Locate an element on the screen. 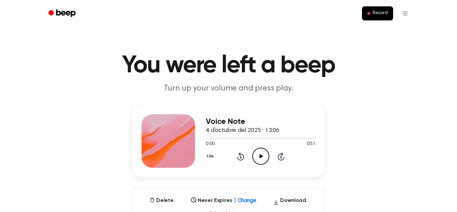 The image size is (457, 212). button: Open menu is located at coordinates (405, 13).